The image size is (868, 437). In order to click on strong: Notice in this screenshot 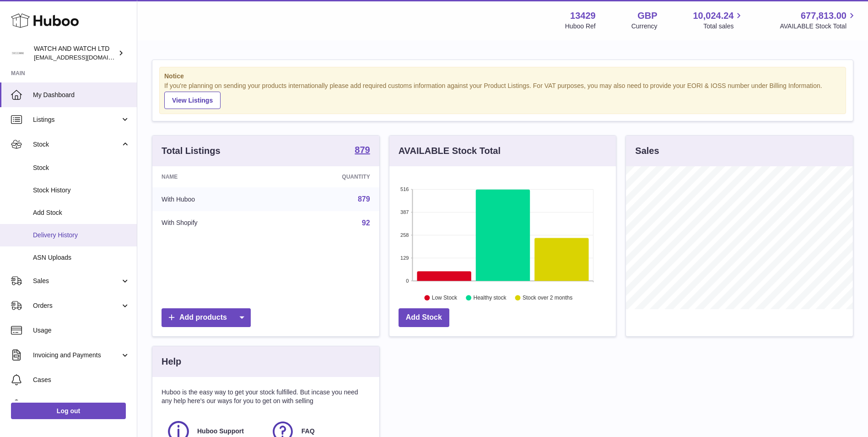, I will do `click(502, 76)`.